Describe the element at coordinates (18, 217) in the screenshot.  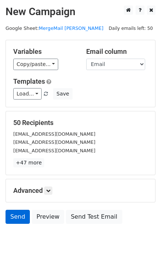
I see `a: Send` at that location.